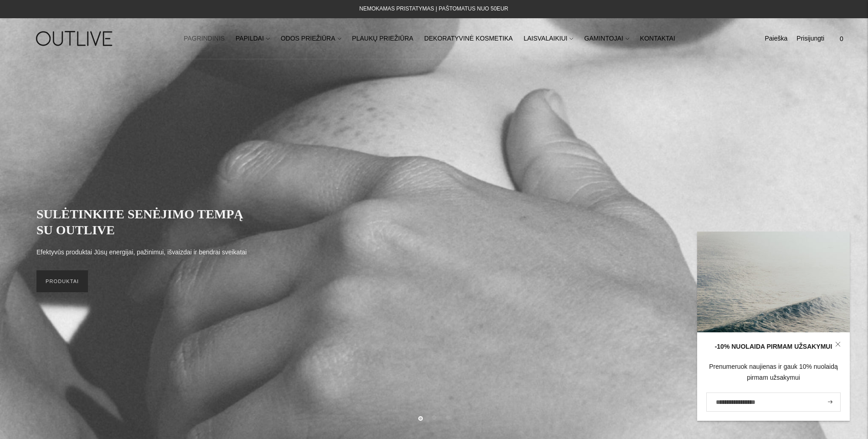 This screenshot has height=439, width=868. Describe the element at coordinates (773, 372) in the screenshot. I see `div: Prenumeruok naujienas ir gauk 10% nuolaidą pirmam užsakymui` at that location.